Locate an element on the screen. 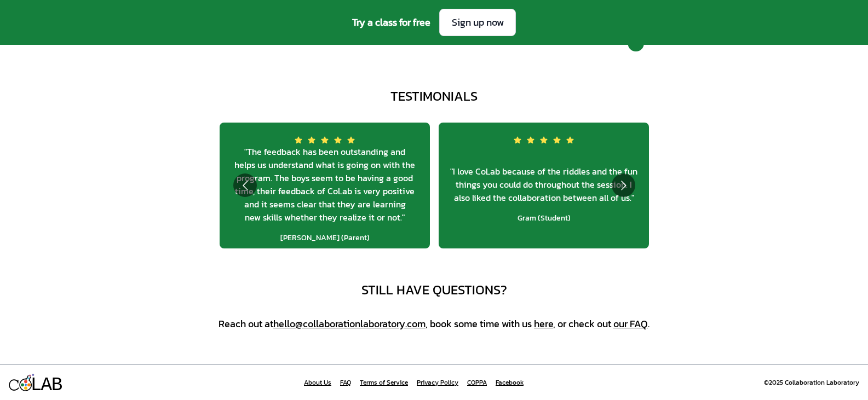 The image size is (868, 400). div: B is located at coordinates (57, 386).